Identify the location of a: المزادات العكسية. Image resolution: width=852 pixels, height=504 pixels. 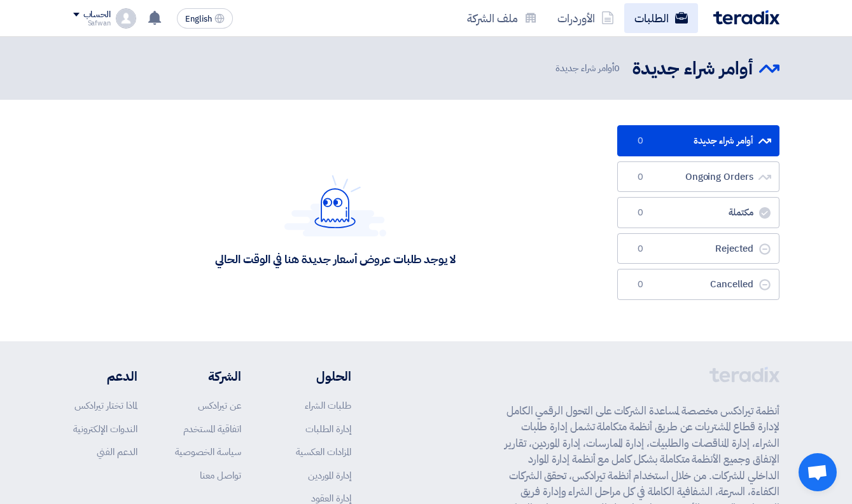
(323, 452).